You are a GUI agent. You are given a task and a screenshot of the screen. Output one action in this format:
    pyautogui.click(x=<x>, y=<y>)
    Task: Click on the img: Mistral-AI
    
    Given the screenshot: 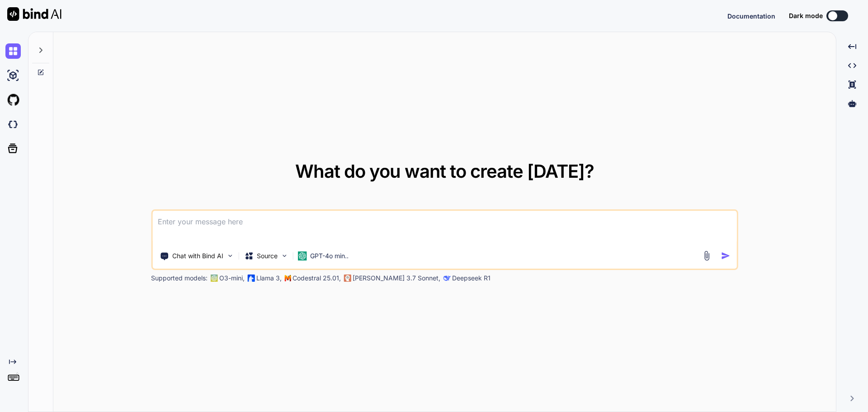 What is the action you would take?
    pyautogui.click(x=287, y=278)
    